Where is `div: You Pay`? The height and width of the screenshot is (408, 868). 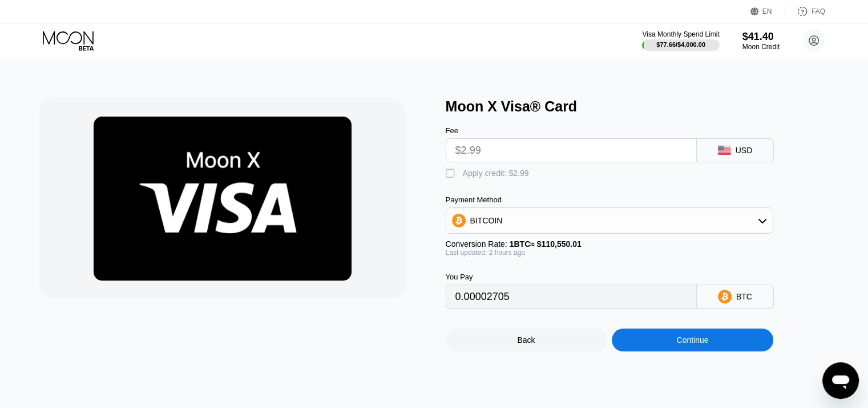 div: You Pay is located at coordinates (571, 277).